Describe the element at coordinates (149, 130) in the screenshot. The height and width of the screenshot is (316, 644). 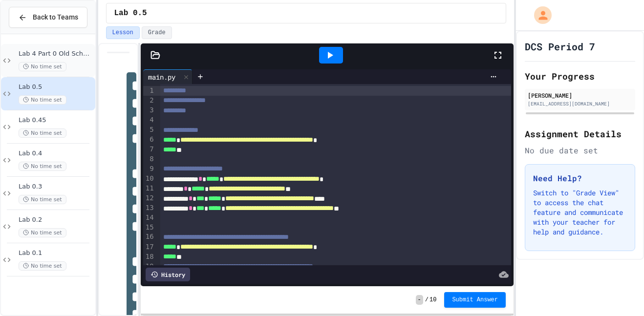
I see `div: 5` at that location.